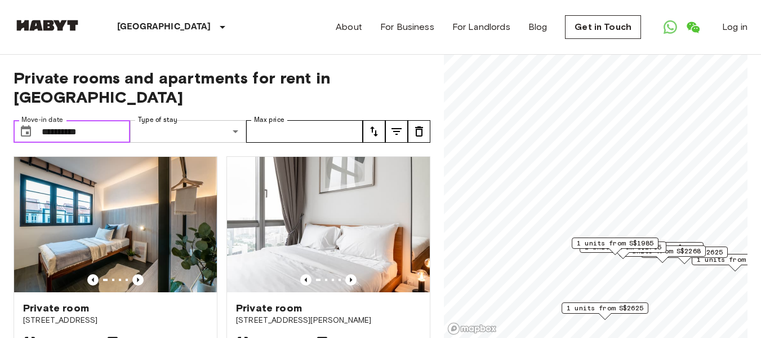 The image size is (761, 338). Describe the element at coordinates (615, 243) in the screenshot. I see `span: 1 units from S$1985` at that location.